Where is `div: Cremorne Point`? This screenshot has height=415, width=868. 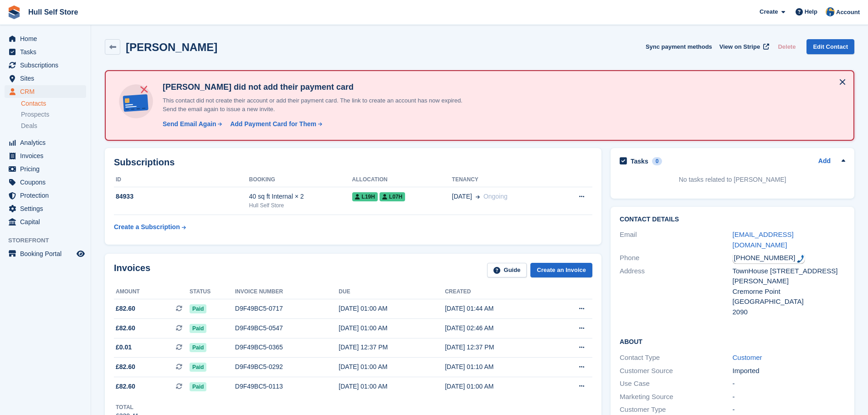
div: Cremorne Point is located at coordinates (789, 291).